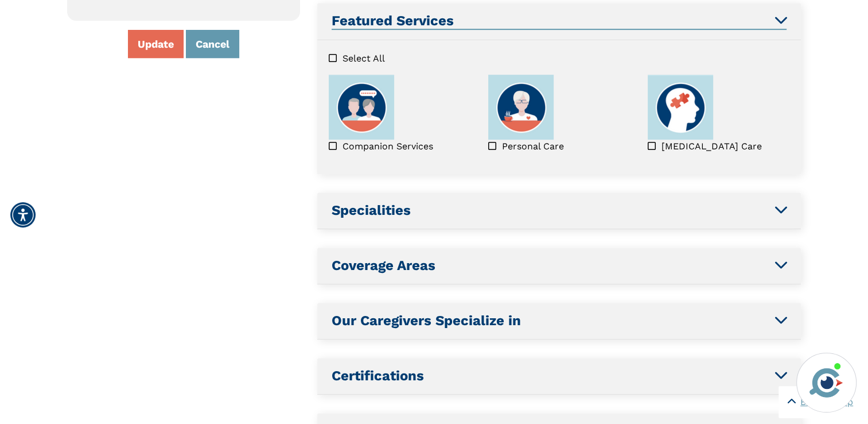 This screenshot has height=424, width=868. I want to click on button: Coverage Areas, so click(559, 266).